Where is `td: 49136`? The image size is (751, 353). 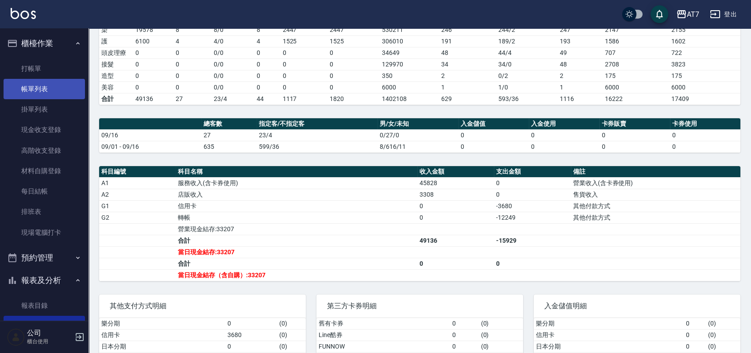
td: 49136 is located at coordinates (153, 99).